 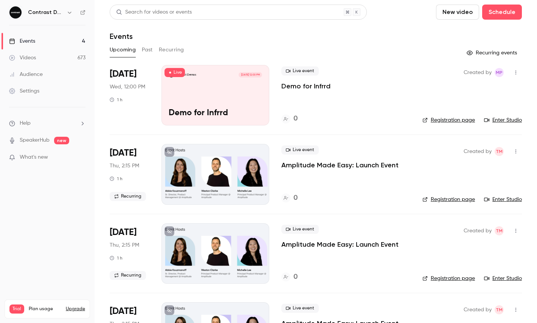 What do you see at coordinates (22, 41) in the screenshot?
I see `div: Events` at bounding box center [22, 41].